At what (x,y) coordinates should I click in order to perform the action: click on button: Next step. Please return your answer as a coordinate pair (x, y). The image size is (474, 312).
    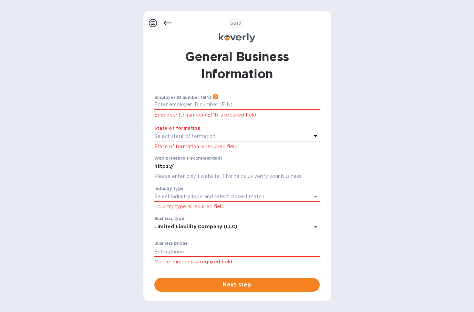
    Looking at the image, I should click on (237, 285).